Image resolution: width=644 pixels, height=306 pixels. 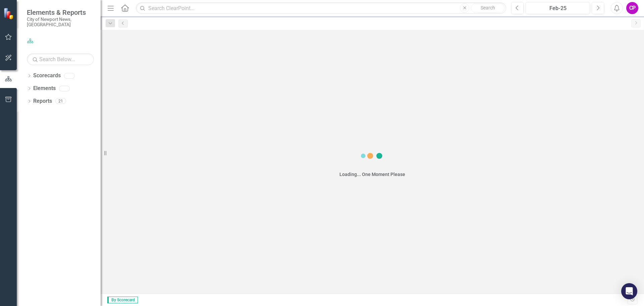 I want to click on img: ClearPoint Strategy, so click(x=10, y=13).